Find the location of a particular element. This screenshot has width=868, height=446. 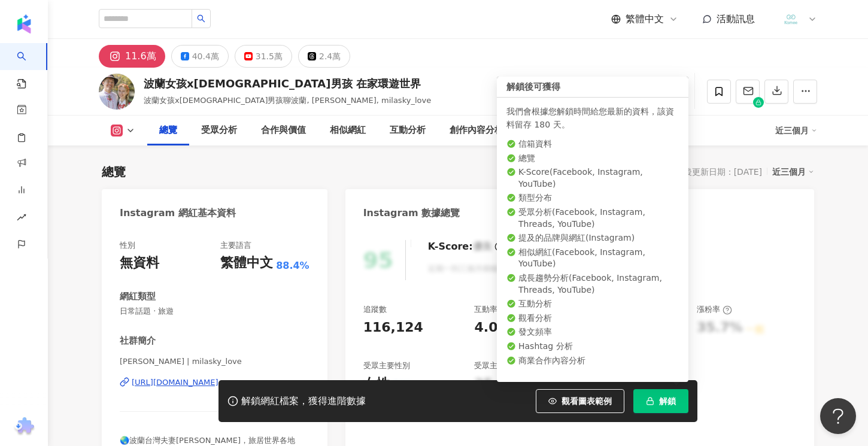

div: 116,124 is located at coordinates (393, 328).